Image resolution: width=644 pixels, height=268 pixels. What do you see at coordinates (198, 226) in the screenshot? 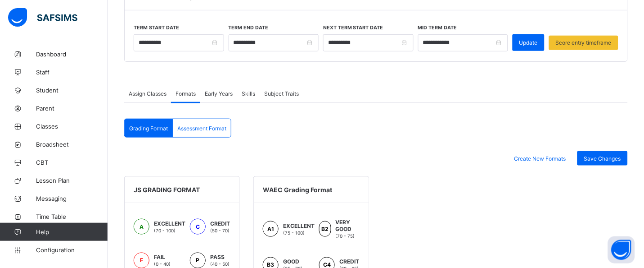
I see `span: C` at bounding box center [198, 226].